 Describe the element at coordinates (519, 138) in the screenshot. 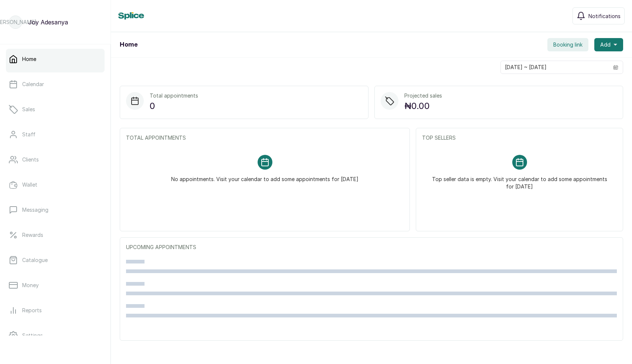

I see `p: TOP SELLERS` at that location.